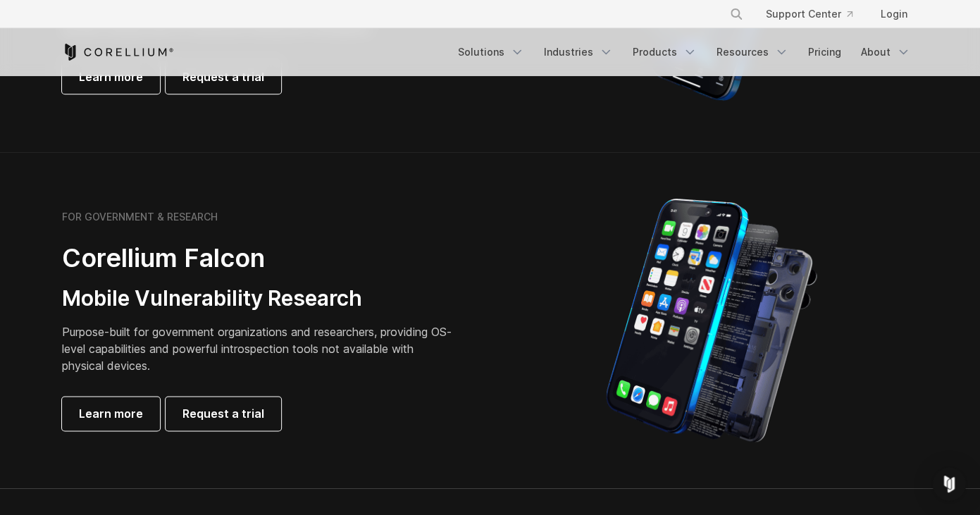 This screenshot has width=980, height=515. What do you see at coordinates (491, 52) in the screenshot?
I see `a: Solutions` at bounding box center [491, 52].